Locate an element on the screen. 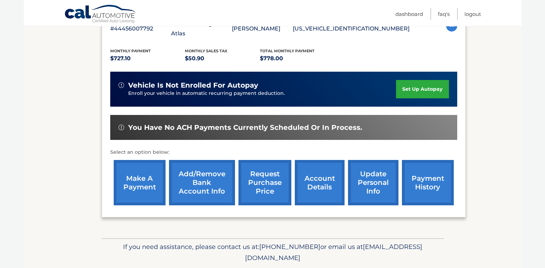  span: vehicle is not enrolled for autopay is located at coordinates (193, 85).